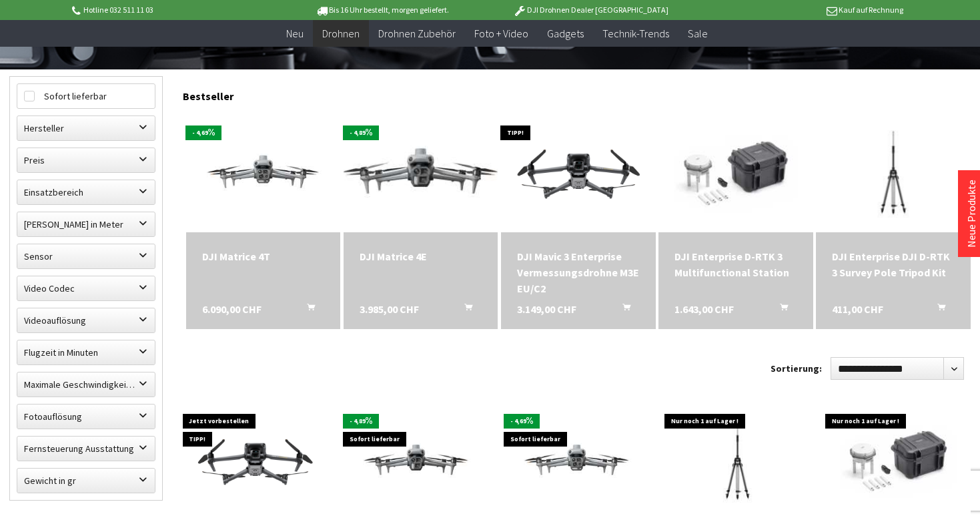  Describe the element at coordinates (86, 160) in the screenshot. I see `label: Preis` at that location.